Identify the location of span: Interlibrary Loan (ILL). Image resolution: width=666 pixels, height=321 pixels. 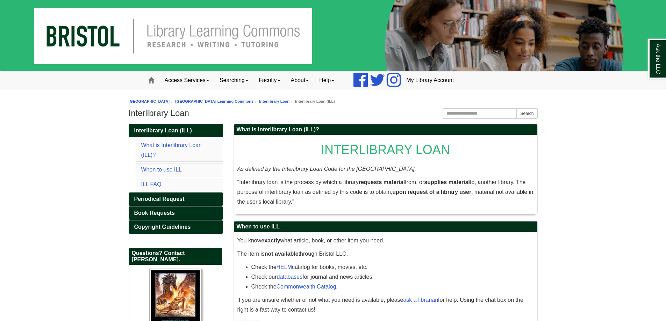
(163, 130).